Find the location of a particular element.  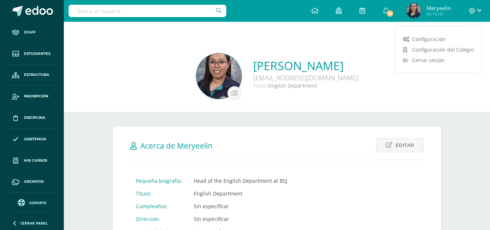

td: Dirección: is located at coordinates (159, 218).